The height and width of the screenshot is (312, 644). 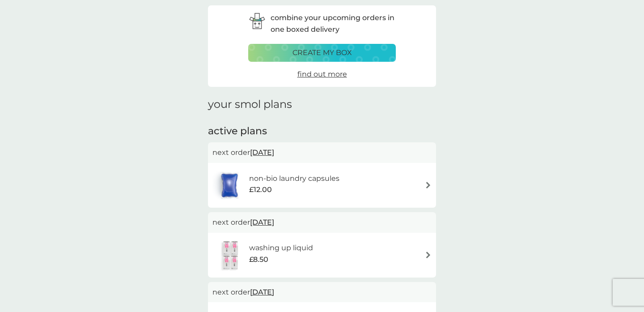 I want to click on h2: active plans, so click(x=322, y=131).